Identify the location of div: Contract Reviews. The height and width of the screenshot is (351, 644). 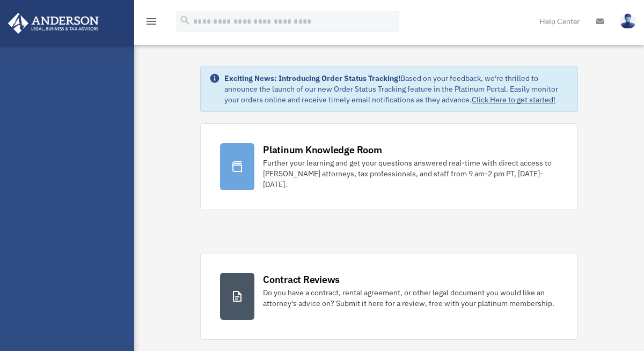
(301, 279).